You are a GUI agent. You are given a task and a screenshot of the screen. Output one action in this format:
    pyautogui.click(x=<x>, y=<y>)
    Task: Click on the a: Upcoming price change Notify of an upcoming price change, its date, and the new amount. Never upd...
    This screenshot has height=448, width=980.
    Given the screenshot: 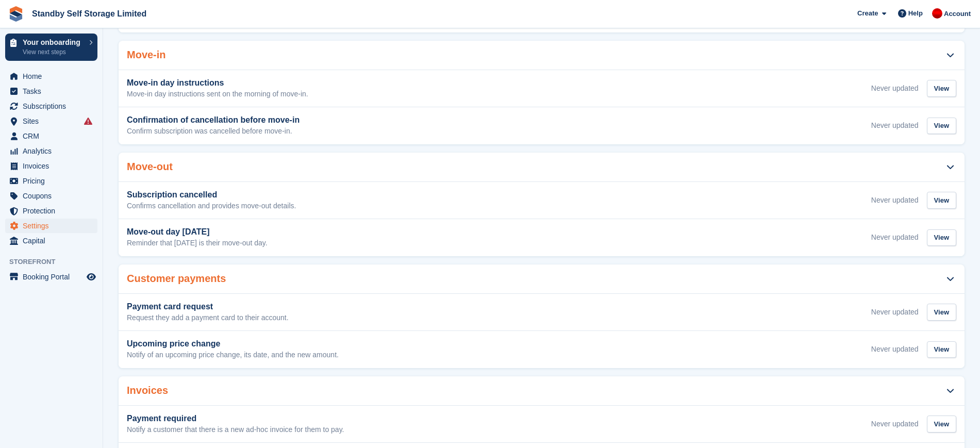 What is the action you would take?
    pyautogui.click(x=541, y=350)
    